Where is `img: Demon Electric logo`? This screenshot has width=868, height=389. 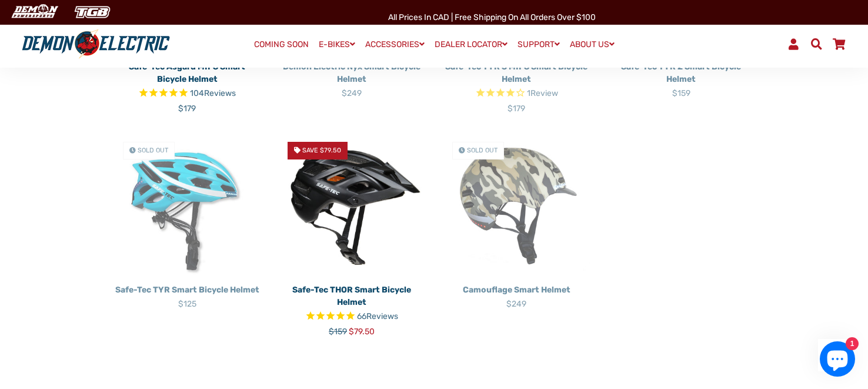
img: Demon Electric logo is located at coordinates (96, 44).